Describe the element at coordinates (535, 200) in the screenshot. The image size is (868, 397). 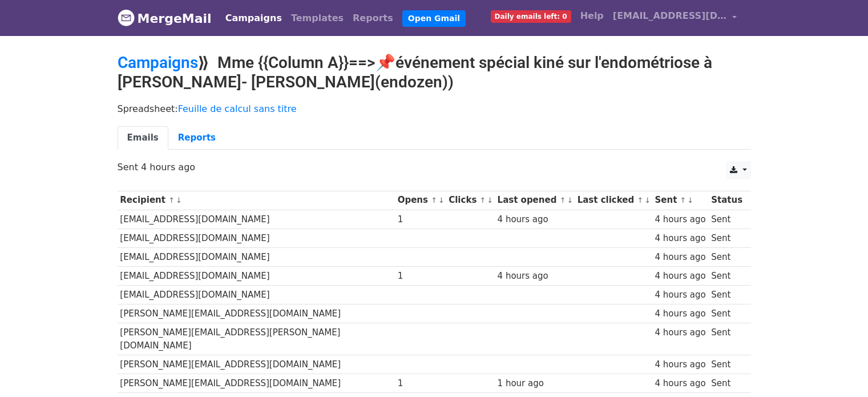
I see `th: Last opened` at that location.